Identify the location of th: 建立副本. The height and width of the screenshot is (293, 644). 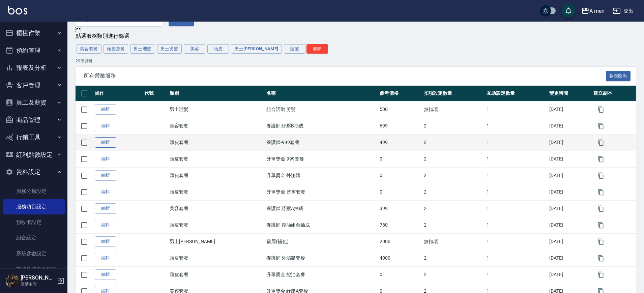
(614, 93).